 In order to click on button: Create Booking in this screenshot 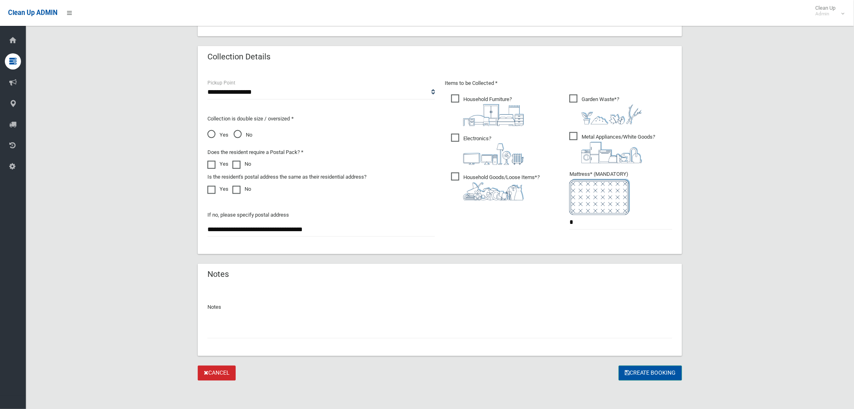, I will do `click(650, 373)`.